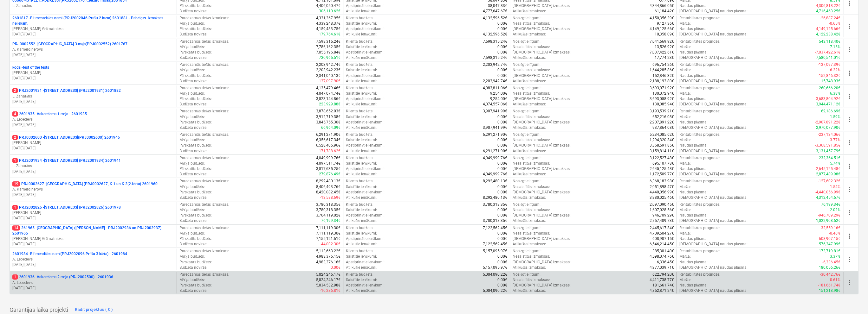 The width and height of the screenshot is (868, 314). Describe the element at coordinates (93, 26) in the screenshot. I see `div: 2601817 -Blūmenadāles nami (PRJ2002046 Prūšu 2 kārta) 2601881 - Pabeigts. Izmaksas neliekam.[PERS...` at that location.